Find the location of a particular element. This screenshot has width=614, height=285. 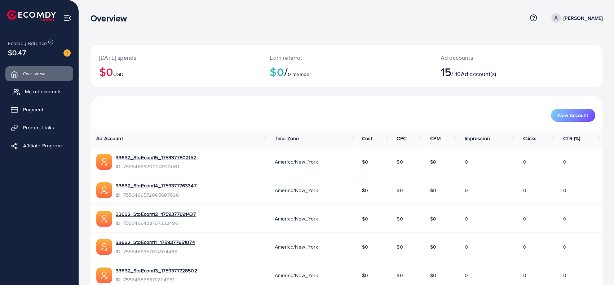

p: Earn referral is located at coordinates (346, 58).